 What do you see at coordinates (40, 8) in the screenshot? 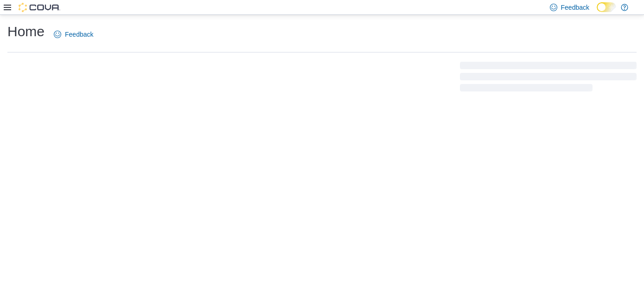
I see `img: Cova` at bounding box center [40, 8].